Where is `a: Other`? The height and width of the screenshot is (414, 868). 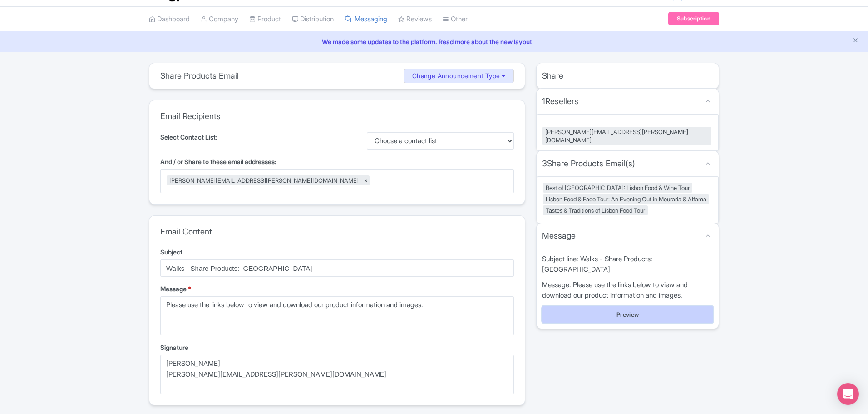 a: Other is located at coordinates (455, 19).